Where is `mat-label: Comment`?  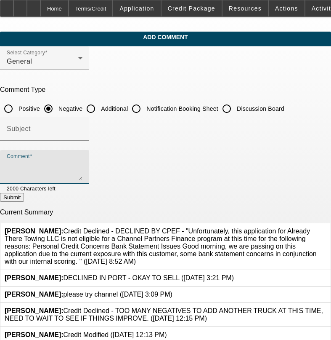 mat-label: Comment is located at coordinates (18, 156).